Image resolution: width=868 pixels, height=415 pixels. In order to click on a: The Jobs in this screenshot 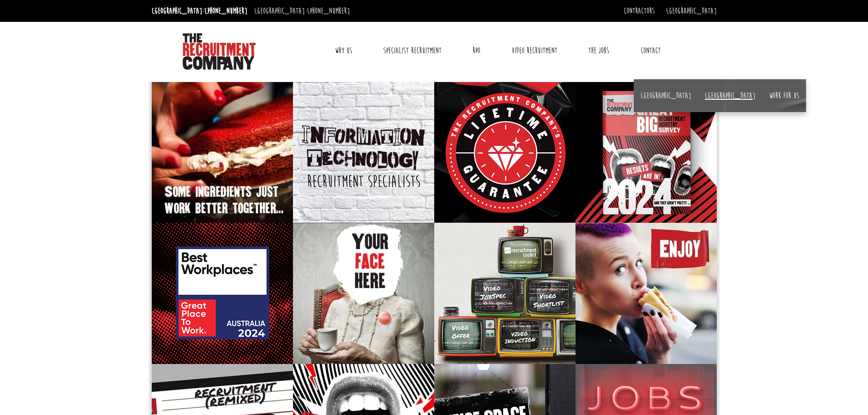, I will do `click(599, 50)`.